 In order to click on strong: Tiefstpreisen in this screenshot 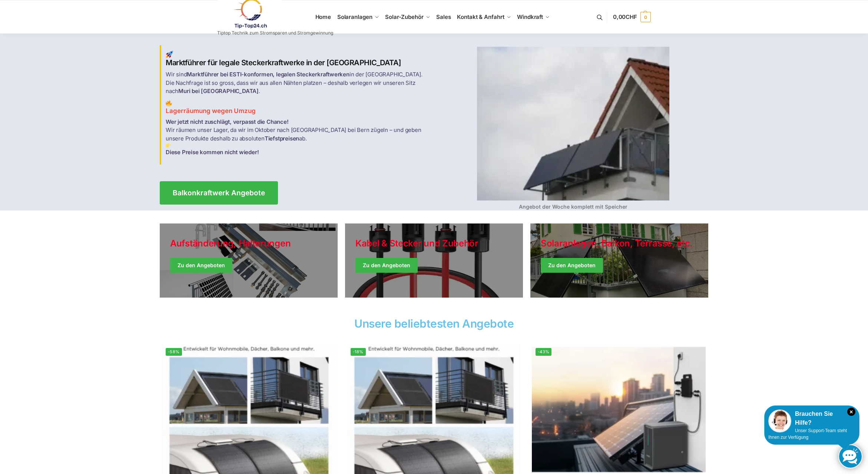, I will do `click(281, 138)`.